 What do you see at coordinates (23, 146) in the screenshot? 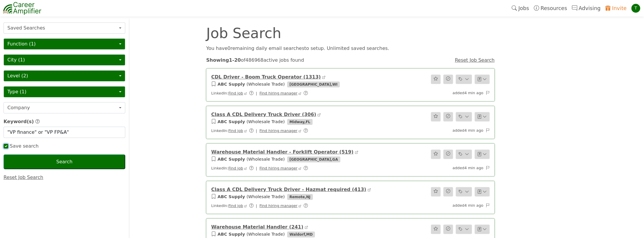
I see `span: Save search` at bounding box center [23, 146].